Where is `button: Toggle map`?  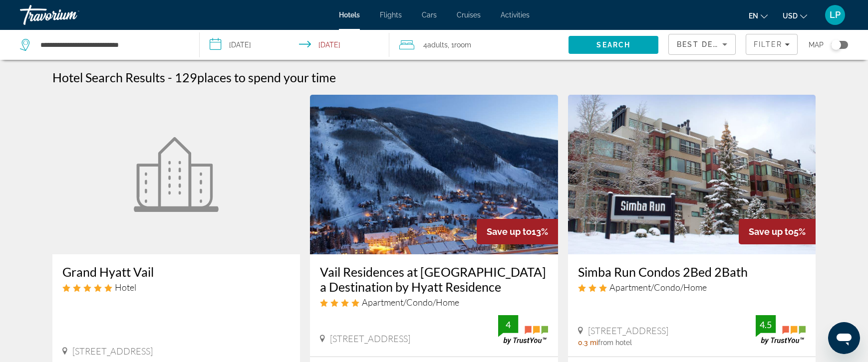
button: Toggle map is located at coordinates (836, 45).